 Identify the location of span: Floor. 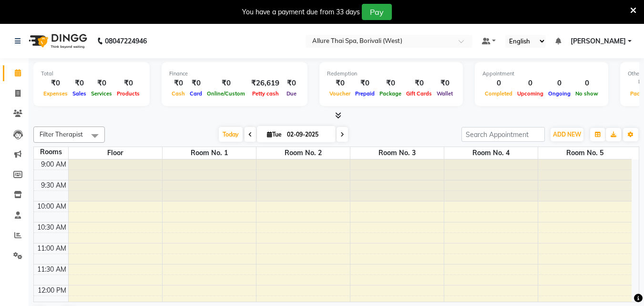
(116, 153).